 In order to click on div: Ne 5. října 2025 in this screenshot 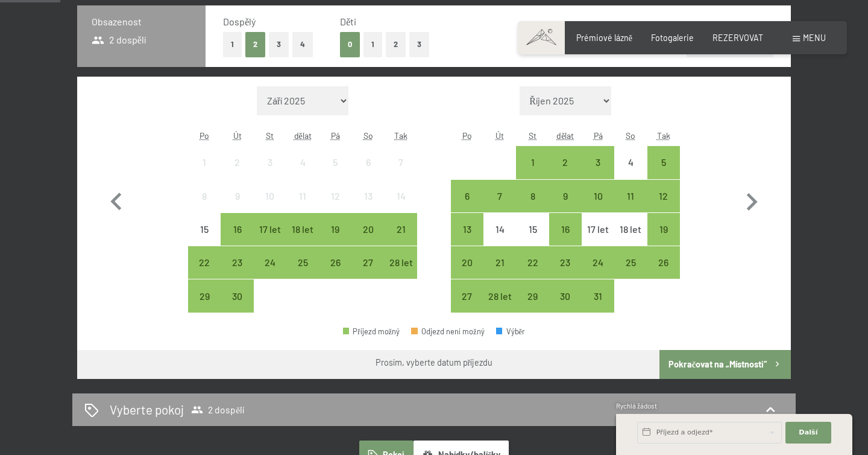, I will do `click(664, 162)`.